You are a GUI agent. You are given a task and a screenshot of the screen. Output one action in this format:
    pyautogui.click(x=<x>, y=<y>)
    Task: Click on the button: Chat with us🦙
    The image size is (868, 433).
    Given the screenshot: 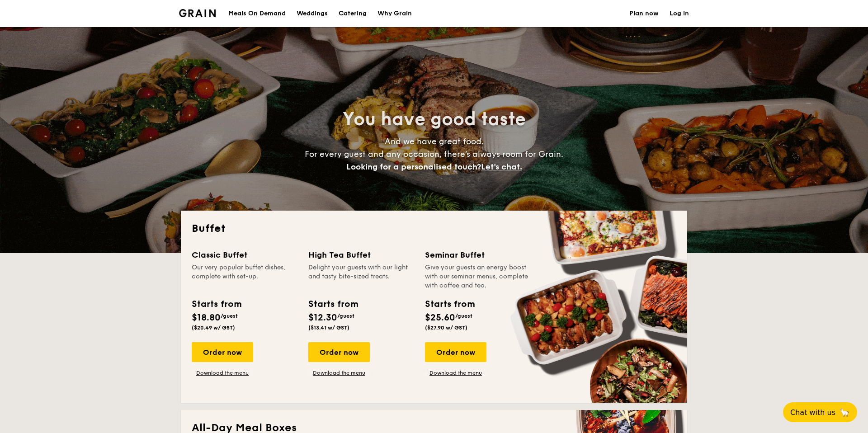 What is the action you would take?
    pyautogui.click(x=821, y=412)
    